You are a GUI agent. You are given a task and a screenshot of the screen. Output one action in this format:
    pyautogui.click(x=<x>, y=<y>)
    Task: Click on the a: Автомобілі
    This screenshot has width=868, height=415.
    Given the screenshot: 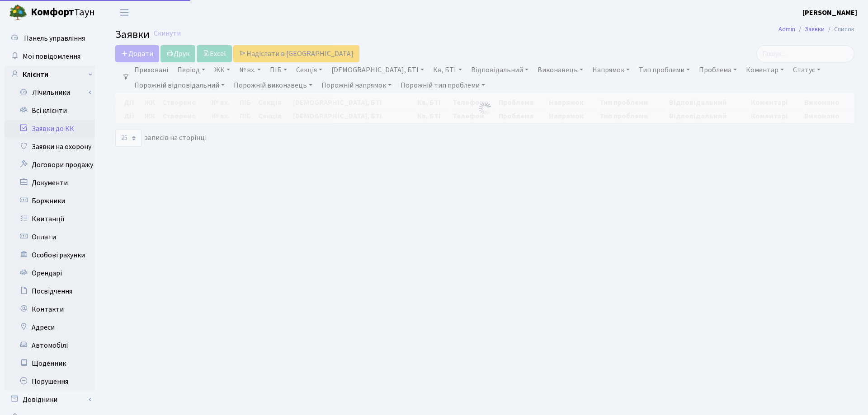 What is the action you would take?
    pyautogui.click(x=50, y=345)
    